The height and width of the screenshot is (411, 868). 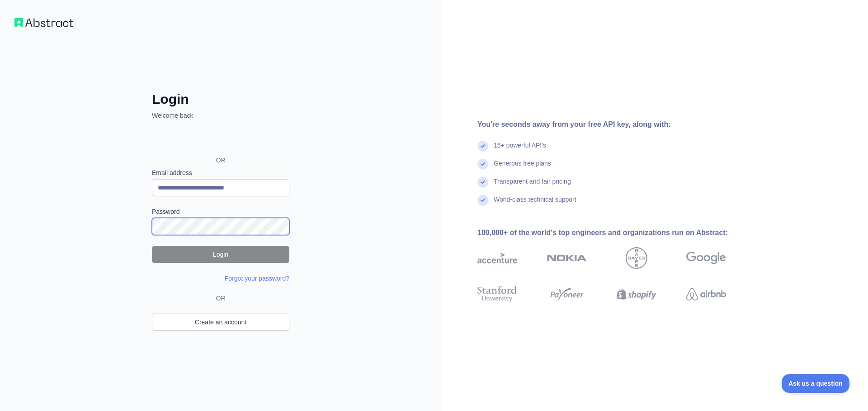 I want to click on img: payoneer, so click(x=567, y=294).